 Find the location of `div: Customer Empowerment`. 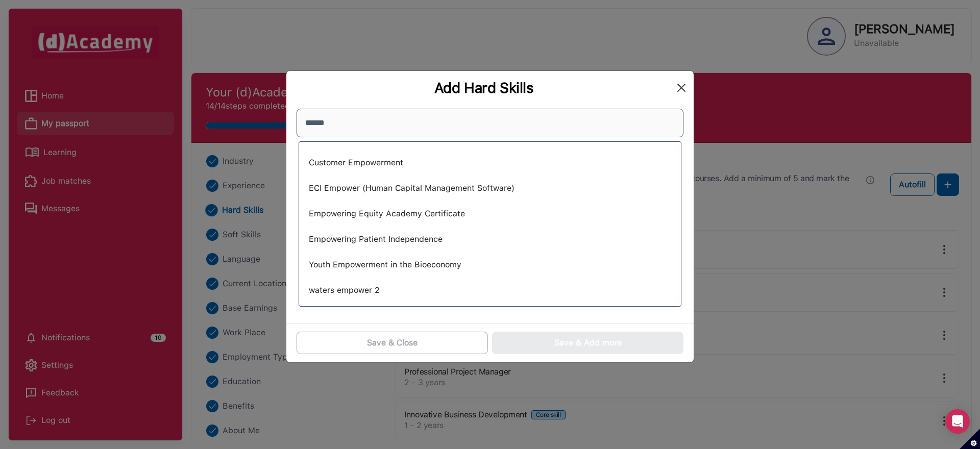

div: Customer Empowerment is located at coordinates (490, 162).